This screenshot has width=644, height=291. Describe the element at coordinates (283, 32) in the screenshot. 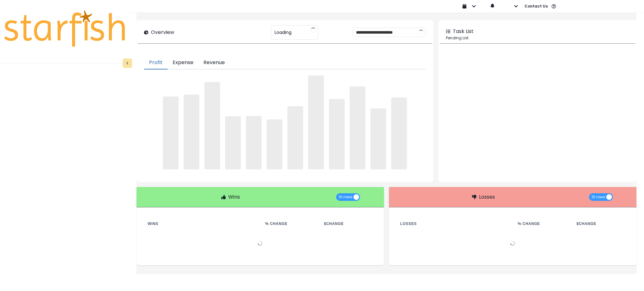

I see `span: Loading` at that location.